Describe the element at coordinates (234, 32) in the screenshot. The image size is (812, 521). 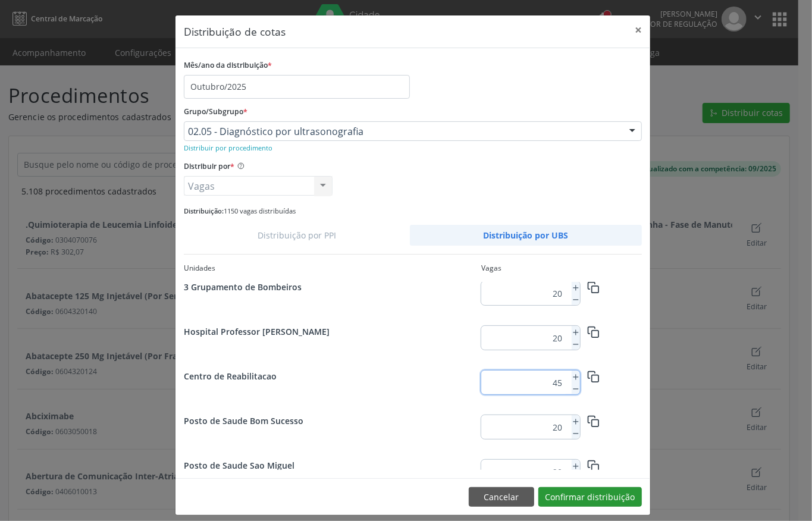
I see `h5: Distribuição de cotas` at that location.